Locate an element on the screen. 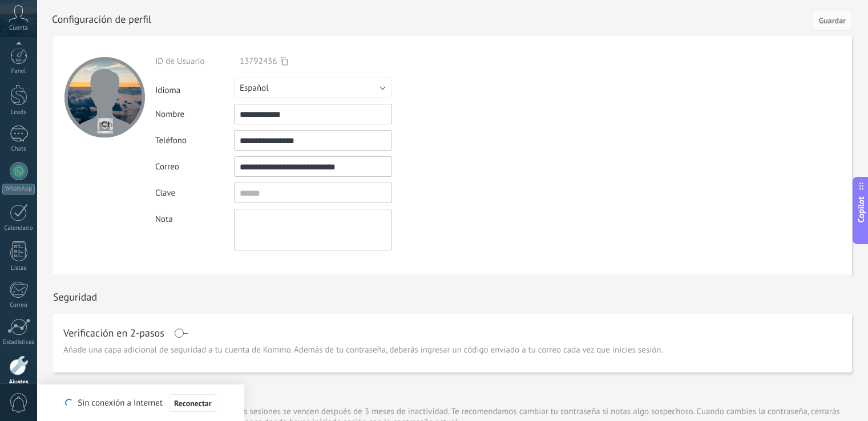 The width and height of the screenshot is (868, 421). span: Guardar is located at coordinates (832, 21).